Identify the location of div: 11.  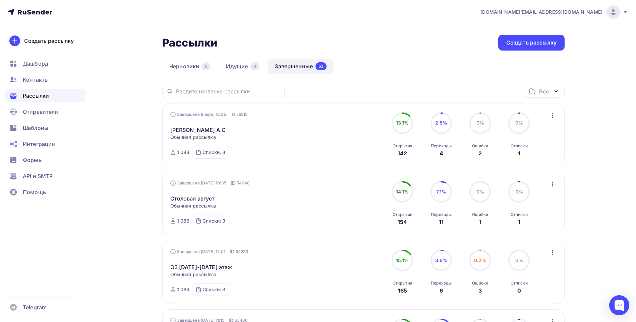
(441, 222).